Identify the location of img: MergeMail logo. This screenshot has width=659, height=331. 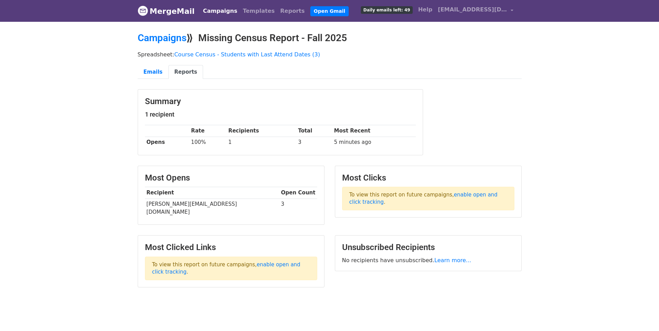
(143, 11).